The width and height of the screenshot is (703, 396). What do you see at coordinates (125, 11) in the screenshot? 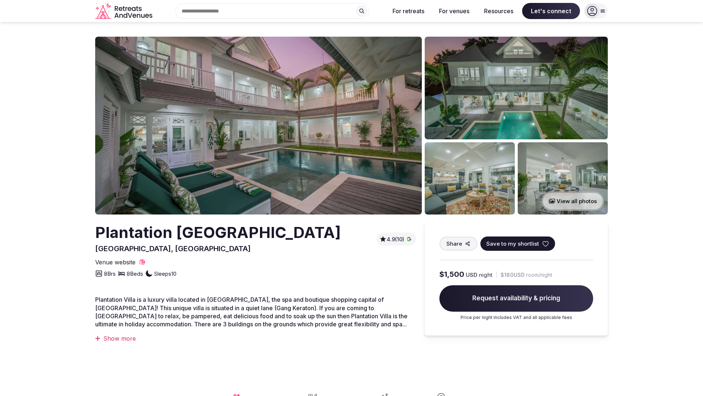
I see `a: Visit the homepage` at bounding box center [125, 11].